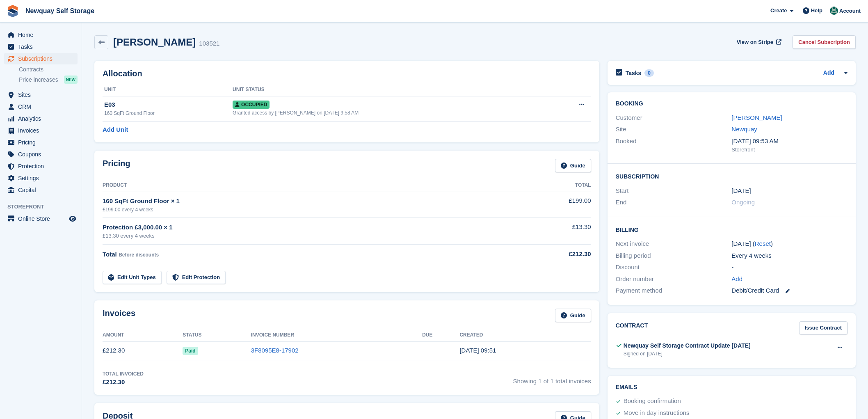 This screenshot has width=868, height=419. What do you see at coordinates (823, 328) in the screenshot?
I see `a: Issue Contract` at bounding box center [823, 328].